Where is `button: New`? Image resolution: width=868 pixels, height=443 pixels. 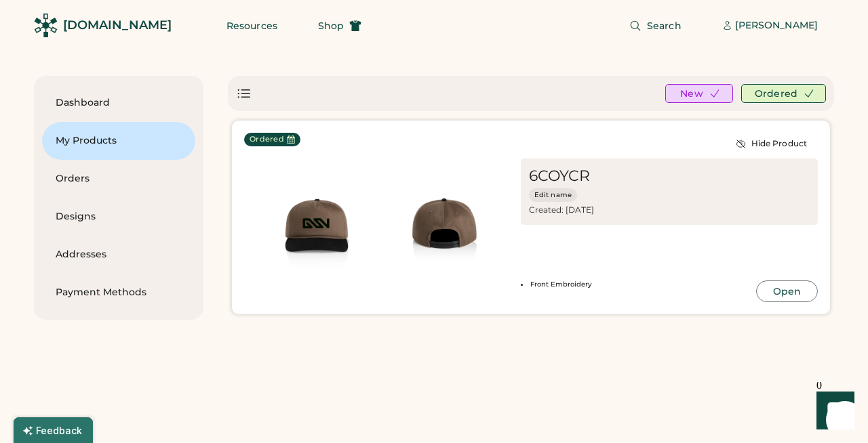 button: New is located at coordinates (699, 93).